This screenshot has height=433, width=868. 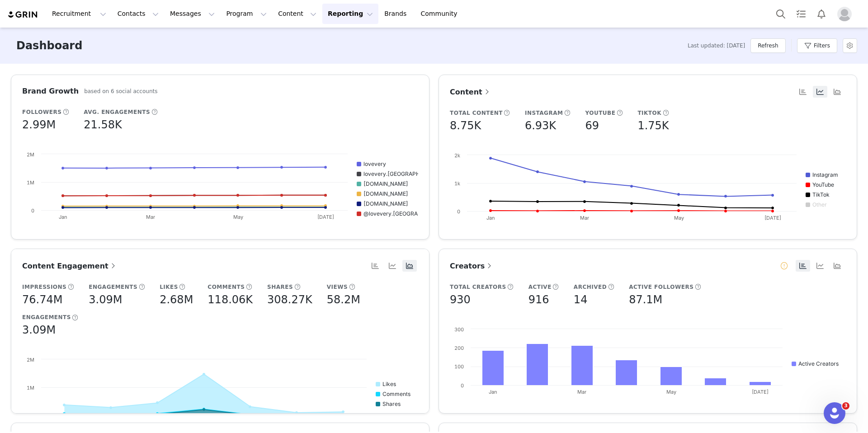 What do you see at coordinates (821, 195) in the screenshot?
I see `text: TikTok` at bounding box center [821, 195].